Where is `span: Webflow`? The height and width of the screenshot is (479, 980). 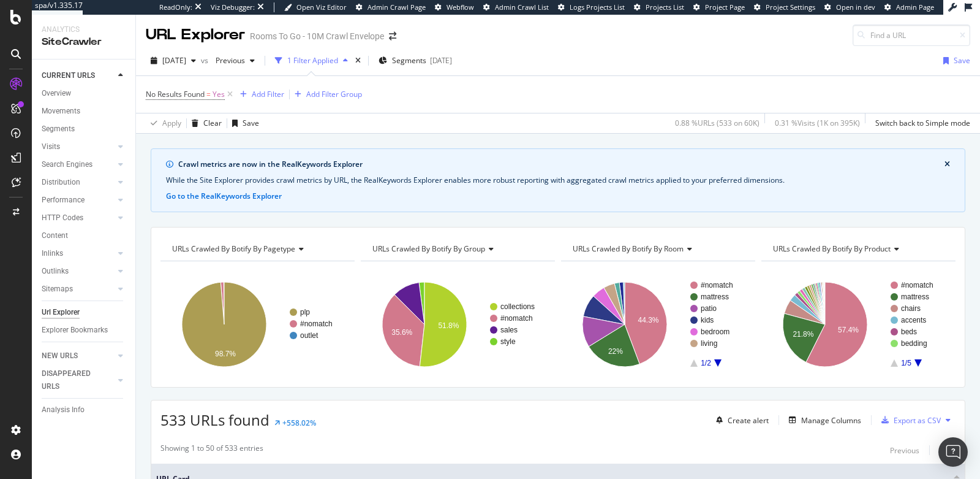 span: Webflow is located at coordinates (460, 6).